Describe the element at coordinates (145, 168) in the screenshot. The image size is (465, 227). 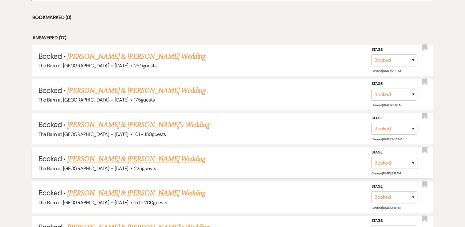
I see `span: 225 guests` at that location.